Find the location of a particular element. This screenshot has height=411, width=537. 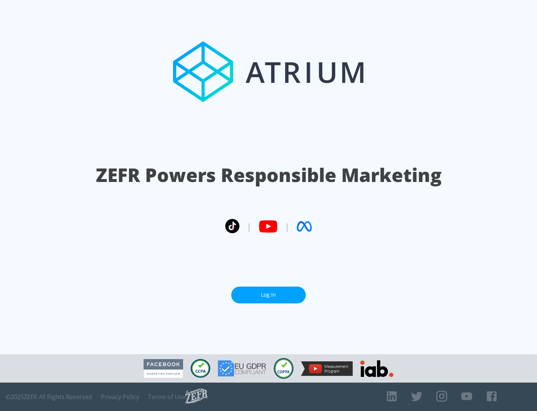

img: COPPA Compliant is located at coordinates (284, 368).